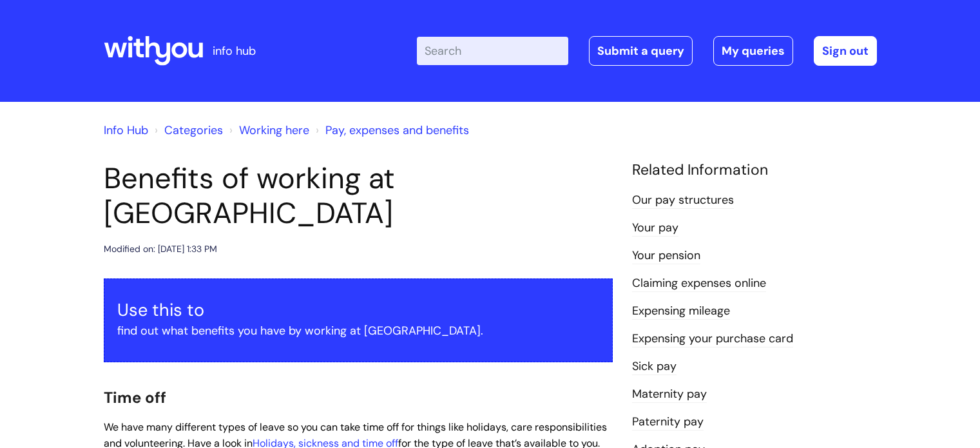 The width and height of the screenshot is (980, 448). Describe the element at coordinates (187, 130) in the screenshot. I see `li: Solution home` at that location.